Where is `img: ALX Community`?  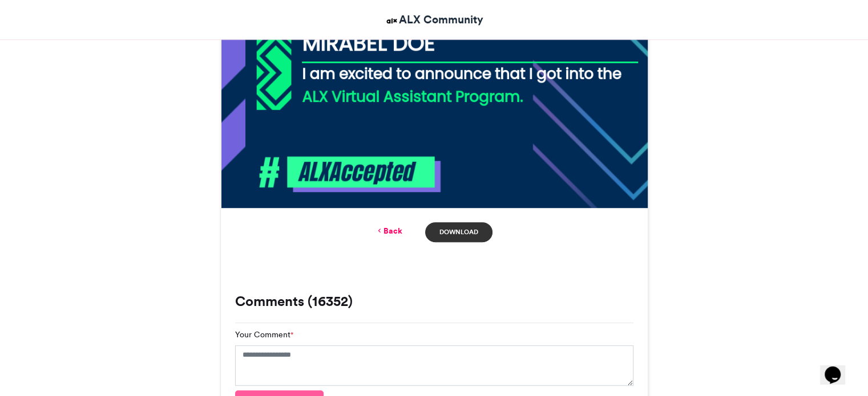
img: ALX Community is located at coordinates (392, 21).